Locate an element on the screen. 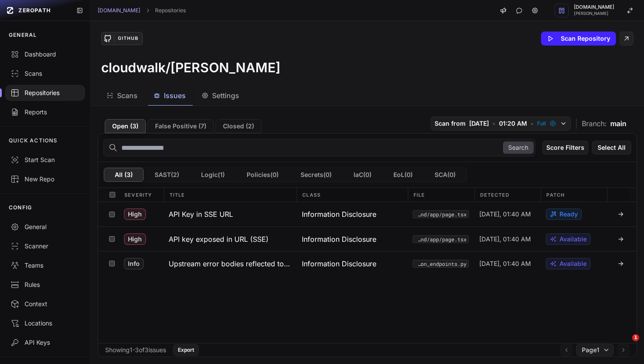 This screenshot has width=644, height=364. div: Class is located at coordinates (352, 195).